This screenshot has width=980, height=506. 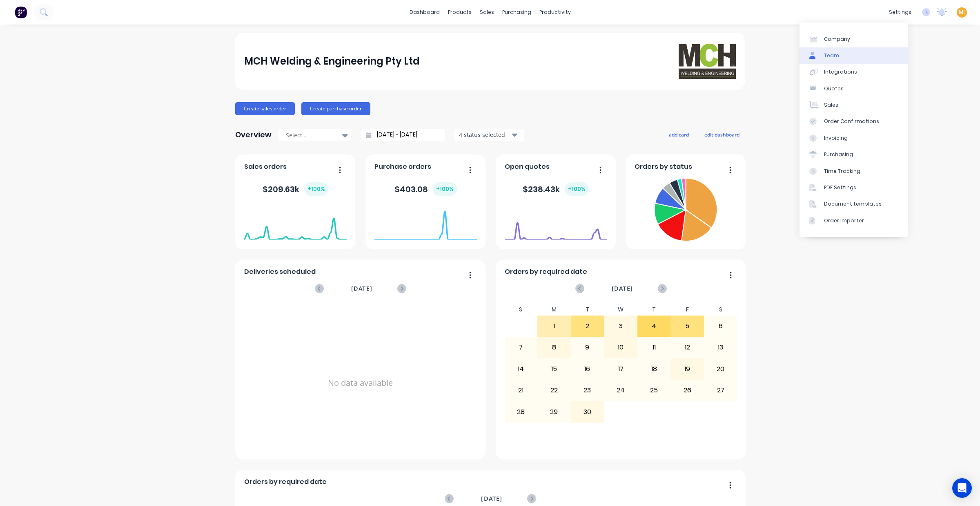 I want to click on span: Orders by required date, so click(x=285, y=482).